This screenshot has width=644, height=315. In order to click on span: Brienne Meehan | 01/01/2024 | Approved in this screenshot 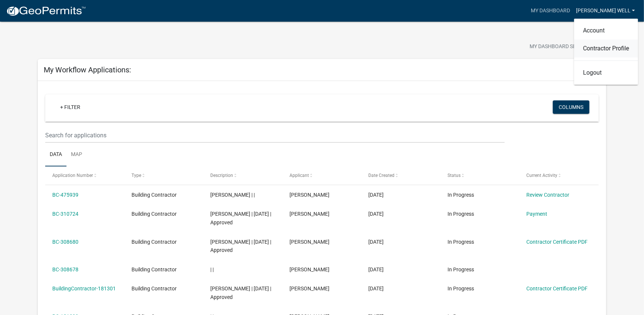, I will do `click(241, 293)`.